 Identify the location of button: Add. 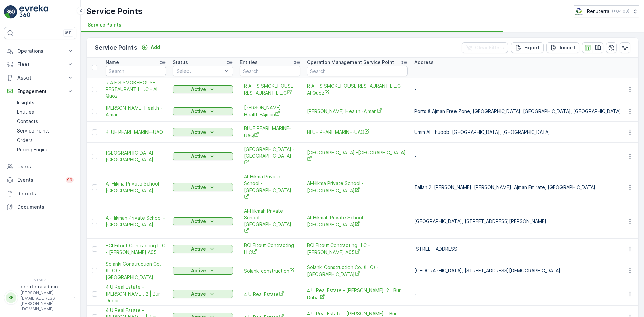
(151, 47).